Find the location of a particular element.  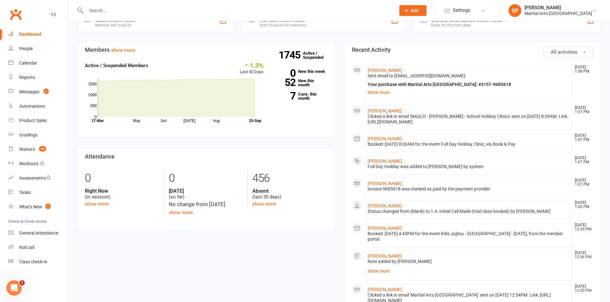

a: 52New this month is located at coordinates (300, 83).